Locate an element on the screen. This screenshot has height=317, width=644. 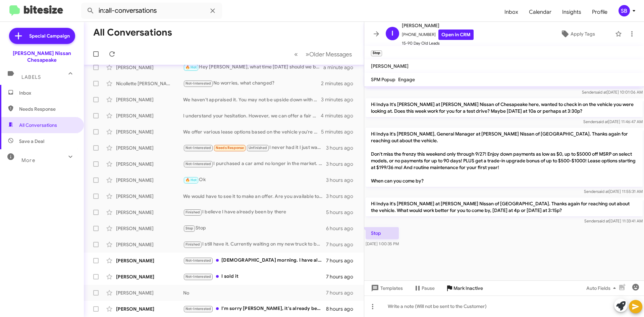
div: Ok is located at coordinates (254, 179).